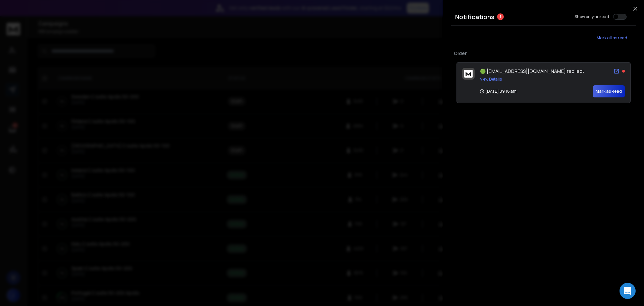 The height and width of the screenshot is (306, 644). What do you see at coordinates (468, 73) in the screenshot?
I see `img: logo` at bounding box center [468, 73].